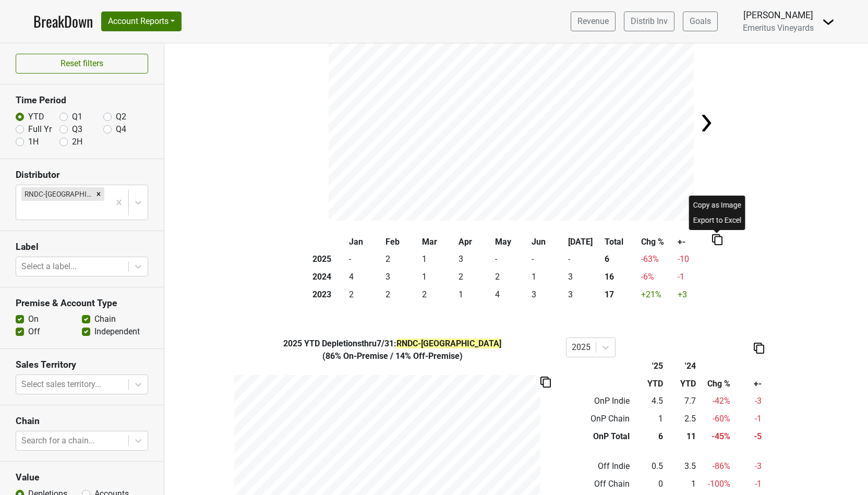 This screenshot has height=495, width=868. I want to click on h3: Premise & Account Type, so click(82, 303).